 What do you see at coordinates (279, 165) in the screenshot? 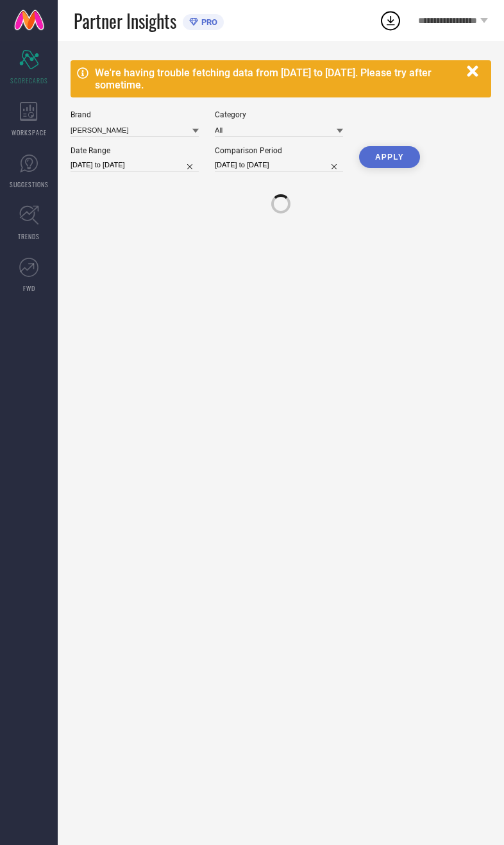
I see `input: Select comparison period` at bounding box center [279, 165].